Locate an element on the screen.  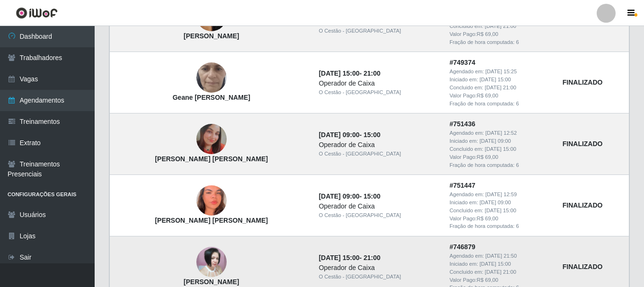
img: Elisângela Pereira Da Cruz is located at coordinates (211, 262).